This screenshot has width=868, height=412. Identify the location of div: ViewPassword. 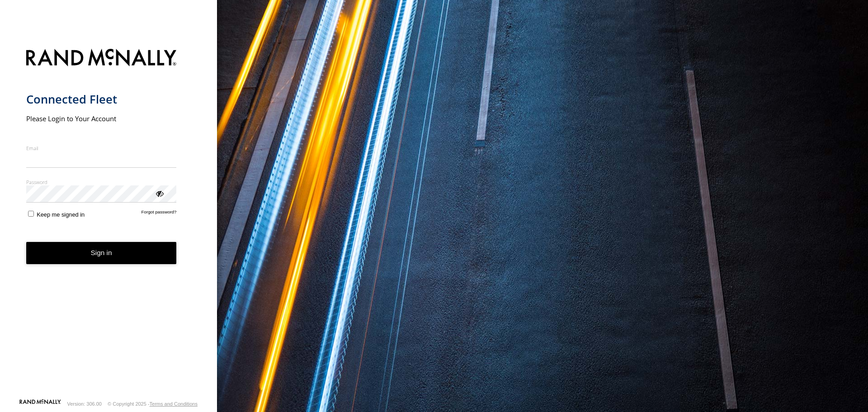
(159, 193).